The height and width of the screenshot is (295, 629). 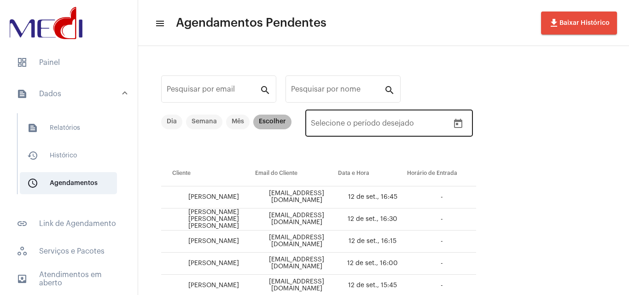 I want to click on input: Data de início, so click(x=334, y=125).